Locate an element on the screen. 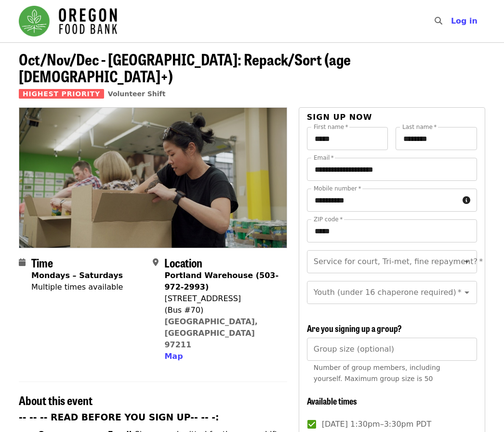 The image size is (504, 432). span: About this event is located at coordinates (55, 400).